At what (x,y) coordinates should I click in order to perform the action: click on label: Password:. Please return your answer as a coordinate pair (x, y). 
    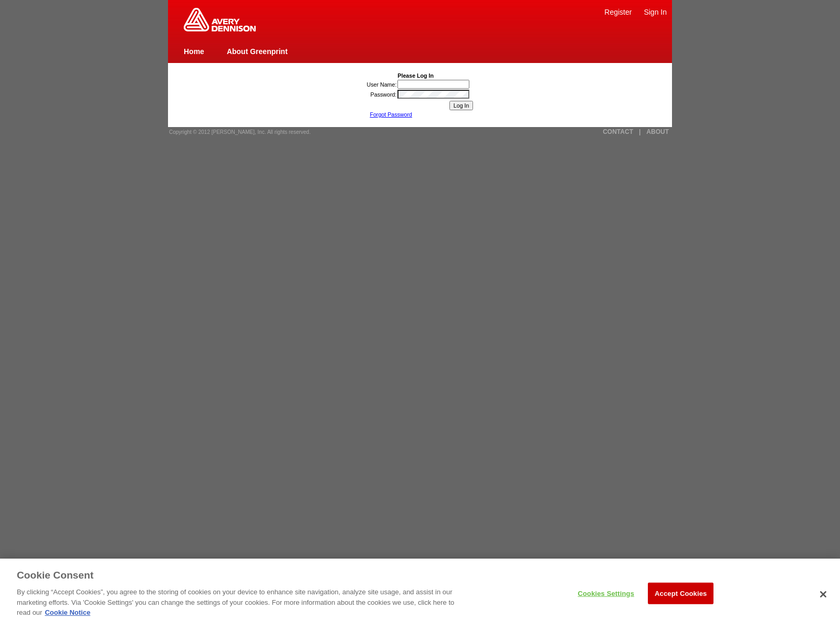
    Looking at the image, I should click on (384, 94).